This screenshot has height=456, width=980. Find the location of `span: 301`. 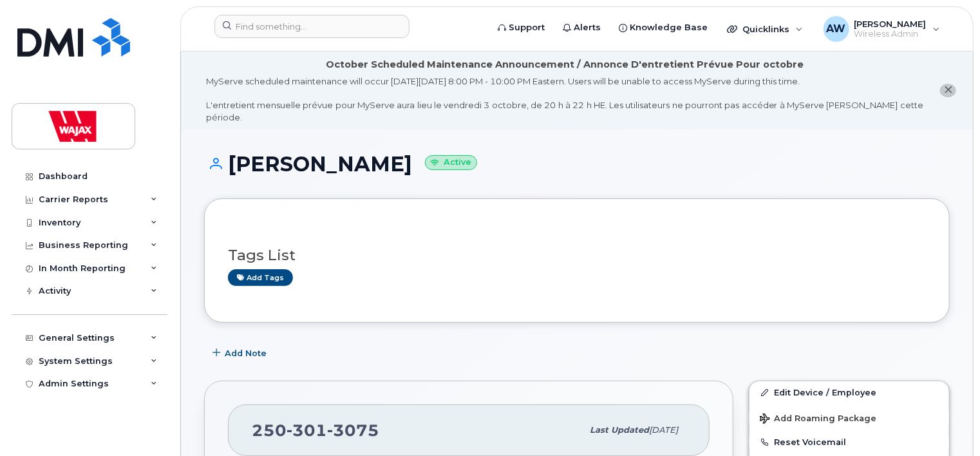

span: 301 is located at coordinates (307, 430).